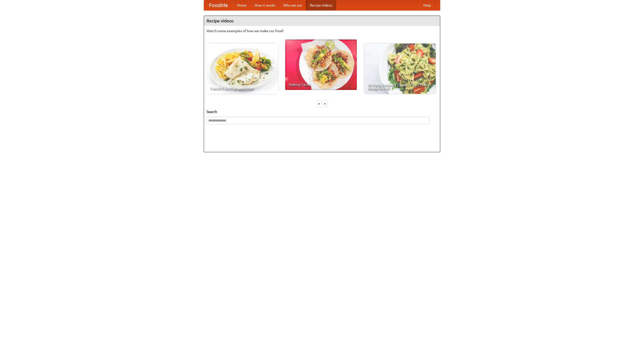 The height and width of the screenshot is (356, 644). I want to click on a: Home, so click(242, 5).